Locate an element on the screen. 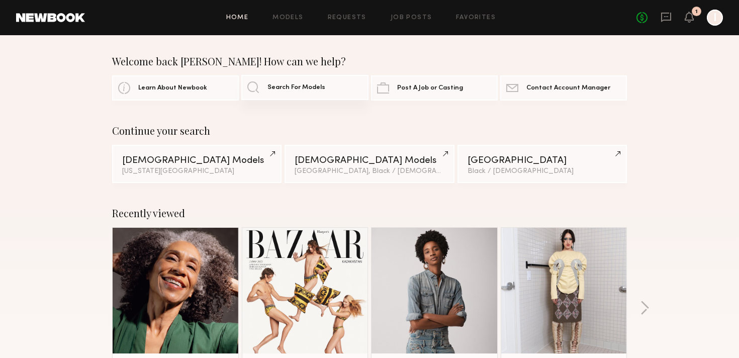 This screenshot has width=739, height=358. a: I is located at coordinates (715, 18).